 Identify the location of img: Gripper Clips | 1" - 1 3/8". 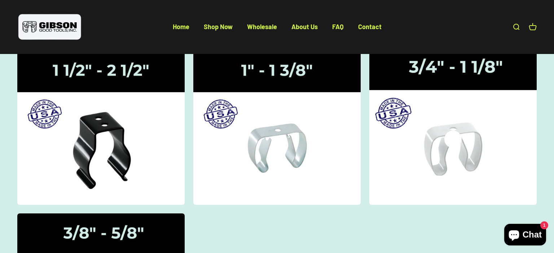
(277, 128).